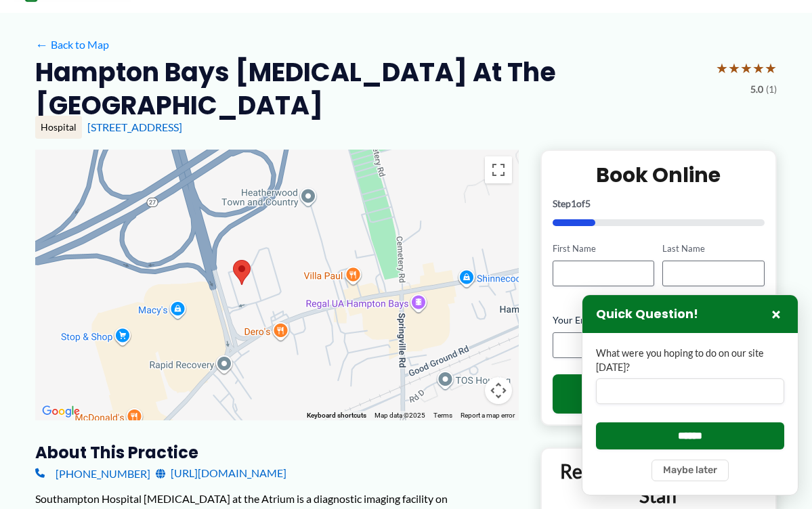  I want to click on a: Open this area in Google Maps (opens a new window), so click(61, 411).